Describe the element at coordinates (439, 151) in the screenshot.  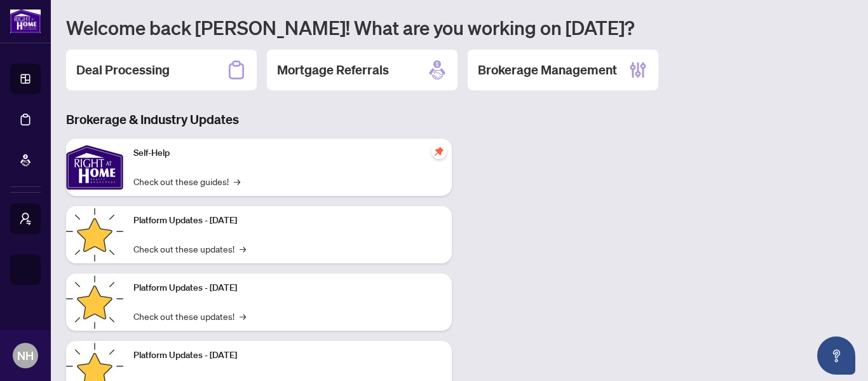
I see `span: pushpin` at that location.